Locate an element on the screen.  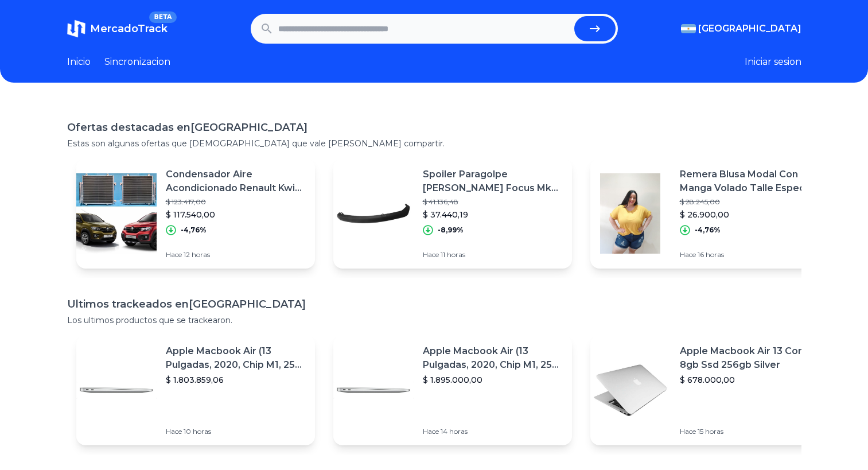
a: Inicio is located at coordinates (78, 62).